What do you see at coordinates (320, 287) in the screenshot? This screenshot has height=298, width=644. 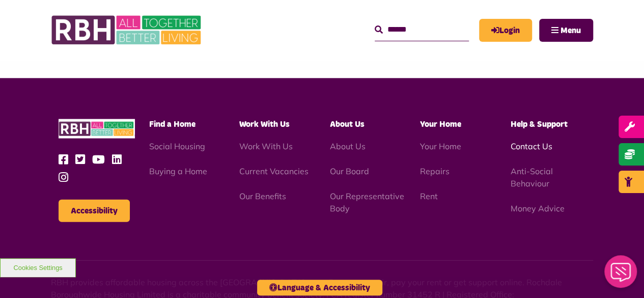 I see `button: Language & Accessibility` at bounding box center [320, 287].